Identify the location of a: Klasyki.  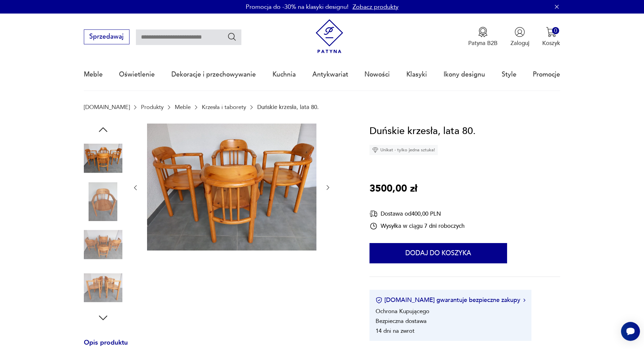
(417, 75).